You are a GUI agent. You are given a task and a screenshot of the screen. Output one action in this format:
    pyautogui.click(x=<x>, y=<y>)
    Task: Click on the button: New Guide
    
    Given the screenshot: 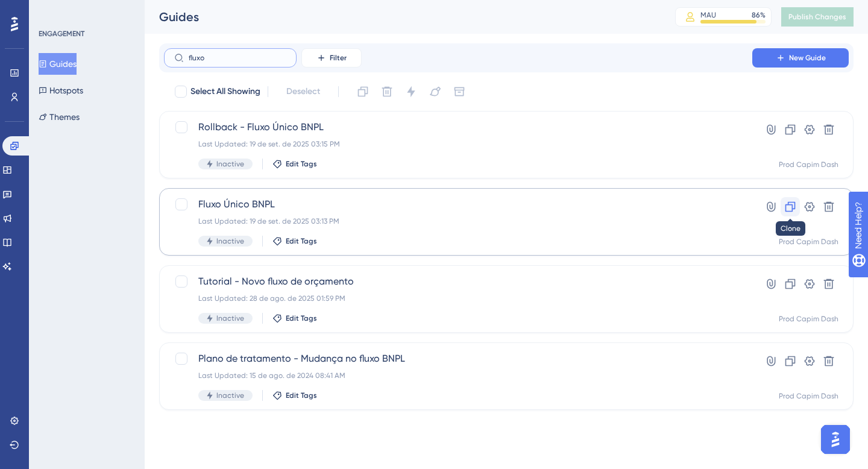 What is the action you would take?
    pyautogui.click(x=800, y=58)
    